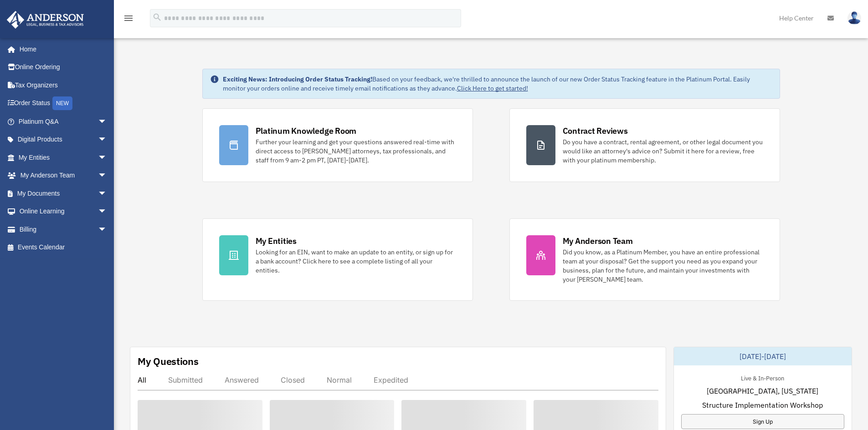 The image size is (868, 430). What do you see at coordinates (142, 380) in the screenshot?
I see `div: All` at bounding box center [142, 380].